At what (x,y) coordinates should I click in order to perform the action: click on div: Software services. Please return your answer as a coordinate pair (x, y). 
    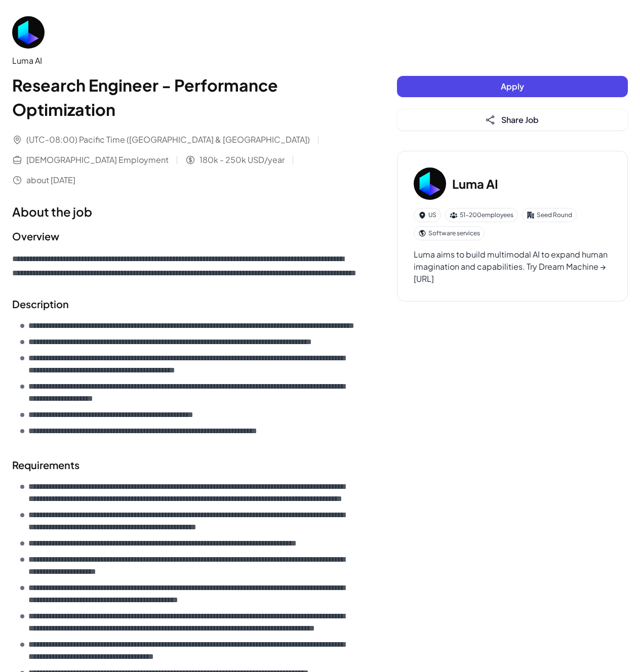
    Looking at the image, I should click on (449, 233).